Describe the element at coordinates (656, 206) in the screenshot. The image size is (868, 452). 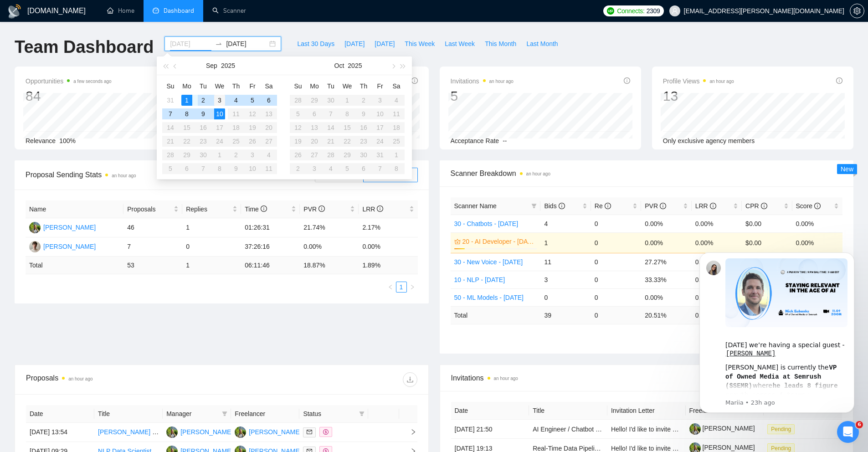
I see `span: PVR` at that location.